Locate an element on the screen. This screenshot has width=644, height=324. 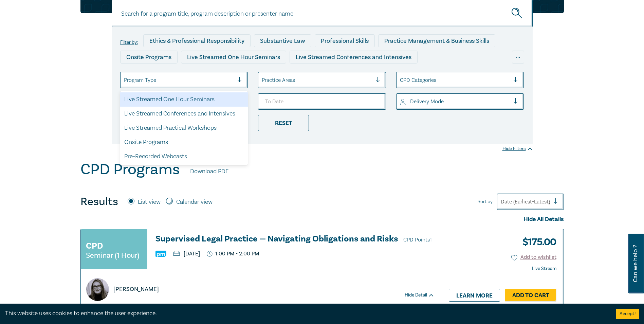
a: Learn more is located at coordinates (474, 295).